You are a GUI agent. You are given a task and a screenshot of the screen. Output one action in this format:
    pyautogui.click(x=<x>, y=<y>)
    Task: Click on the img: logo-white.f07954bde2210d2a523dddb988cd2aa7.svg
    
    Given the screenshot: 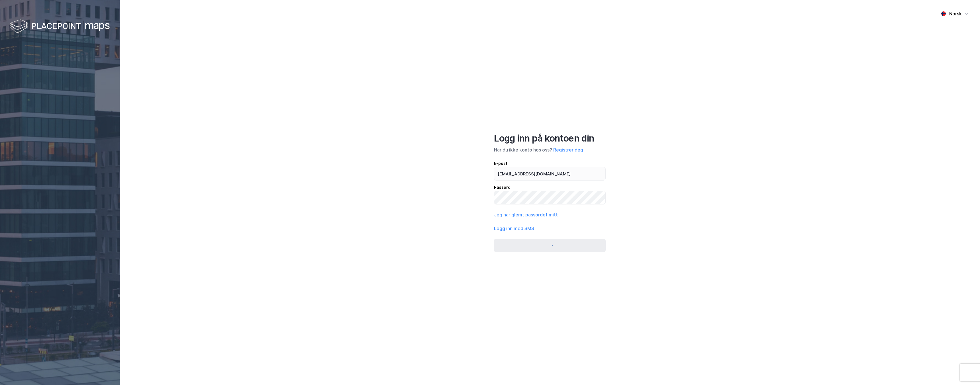 What is the action you would take?
    pyautogui.click(x=60, y=27)
    